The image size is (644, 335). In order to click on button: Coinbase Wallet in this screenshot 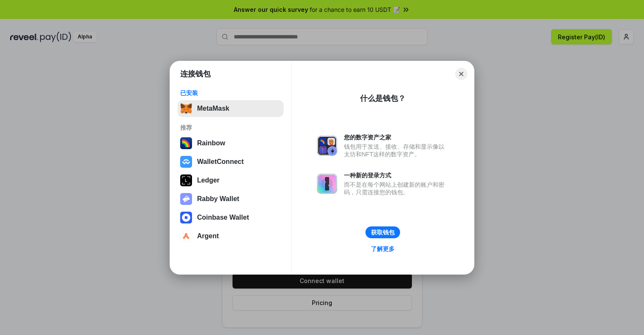, I will do `click(230, 218)`.